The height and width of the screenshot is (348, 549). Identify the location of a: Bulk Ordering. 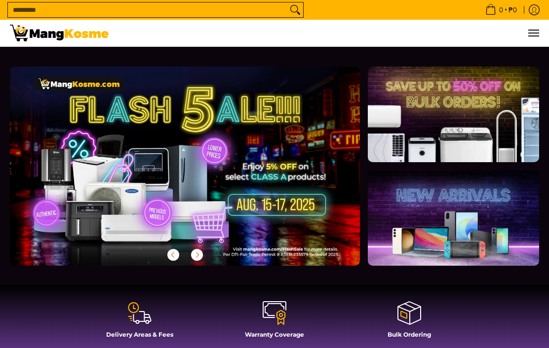
(409, 323).